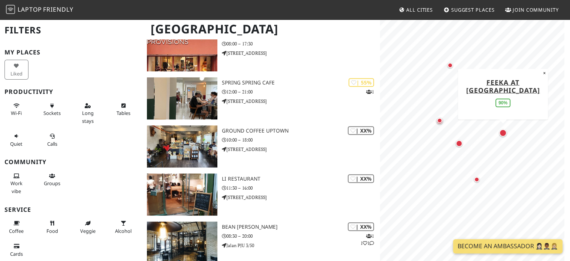 The height and width of the screenshot is (261, 570). Describe the element at coordinates (52, 139) in the screenshot. I see `button: Calls` at that location.